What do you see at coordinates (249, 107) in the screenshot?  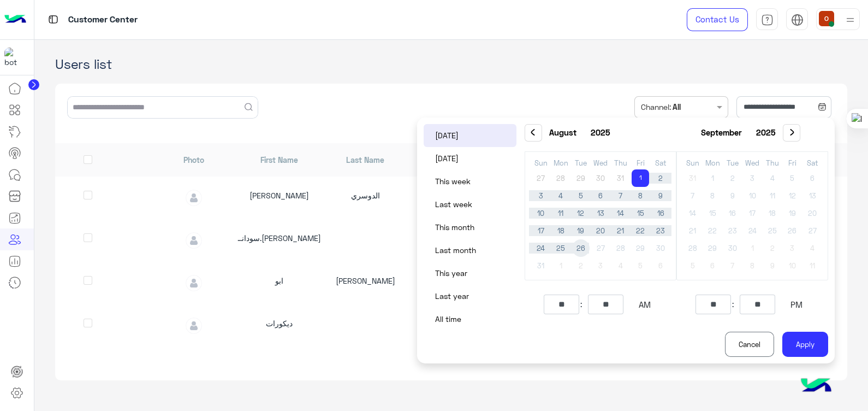 I see `button: Search` at bounding box center [249, 107].